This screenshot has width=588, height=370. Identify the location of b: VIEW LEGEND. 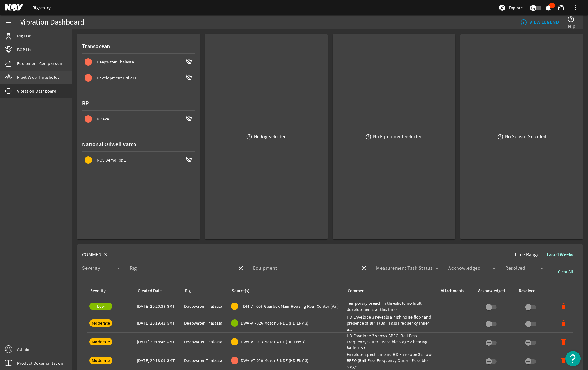
(544, 22).